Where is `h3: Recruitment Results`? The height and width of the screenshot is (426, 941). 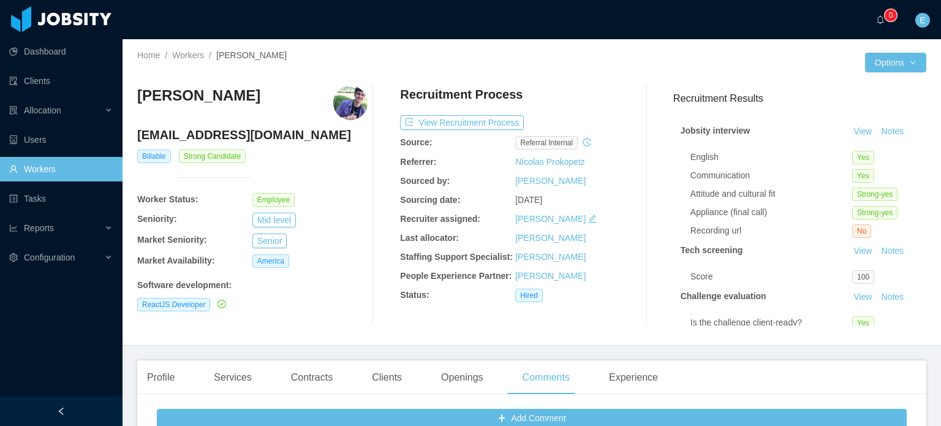
h3: Recruitment Results is located at coordinates (799, 98).